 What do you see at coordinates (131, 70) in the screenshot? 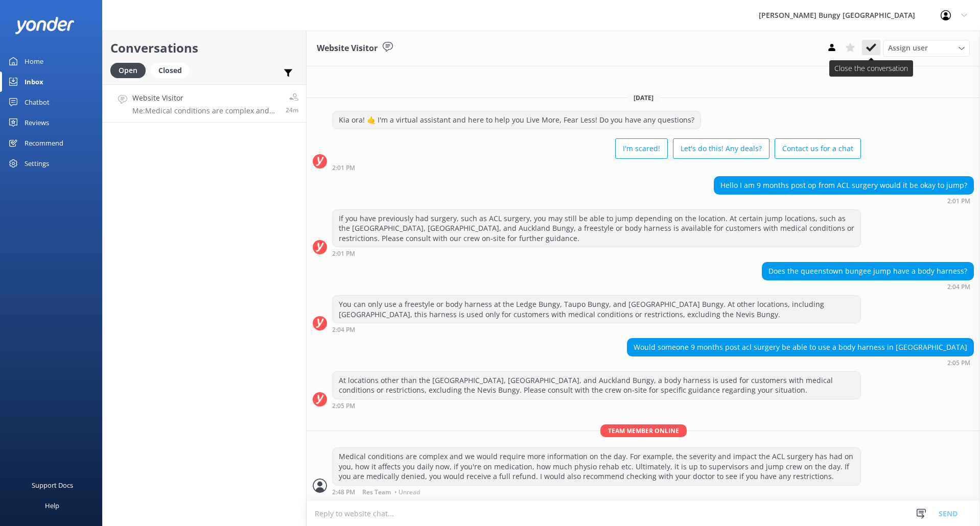
I see `a: Open` at bounding box center [131, 70].